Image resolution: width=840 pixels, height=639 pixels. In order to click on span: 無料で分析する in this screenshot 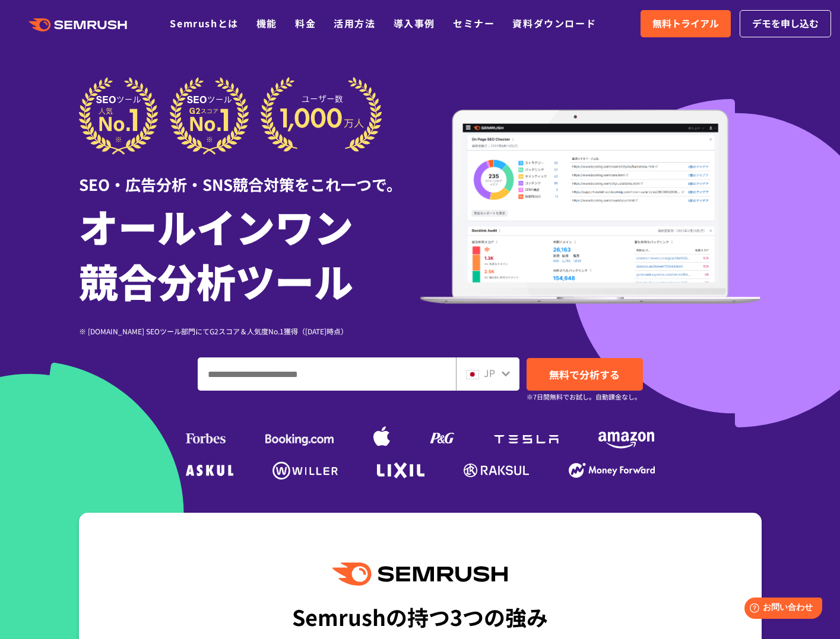, I will do `click(584, 374)`.